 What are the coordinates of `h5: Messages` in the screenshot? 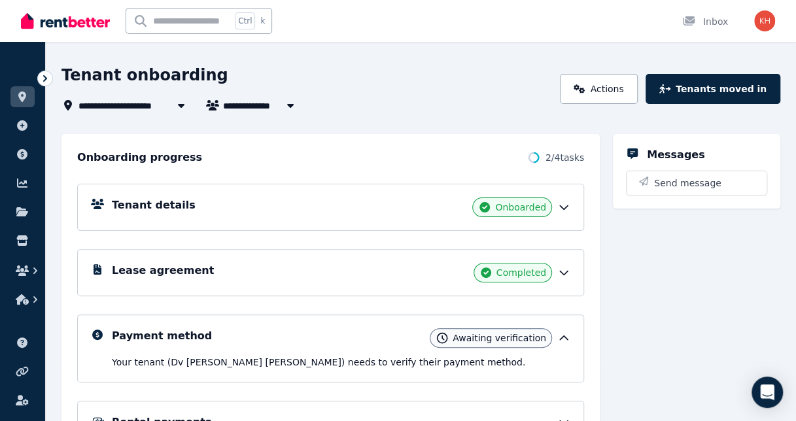 It's located at (675, 155).